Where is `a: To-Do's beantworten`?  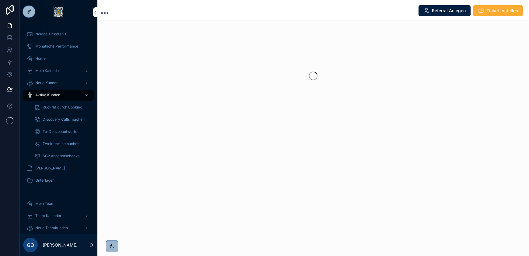 a: To-Do's beantworten is located at coordinates (62, 131).